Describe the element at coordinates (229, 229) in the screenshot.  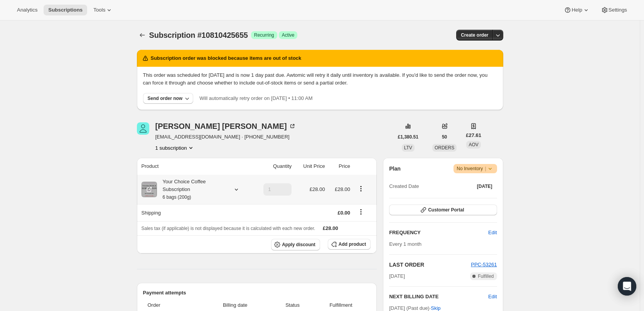
I see `span: Sales tax (if applicable) is not displayed because it is calculated with each new order.` at that location.